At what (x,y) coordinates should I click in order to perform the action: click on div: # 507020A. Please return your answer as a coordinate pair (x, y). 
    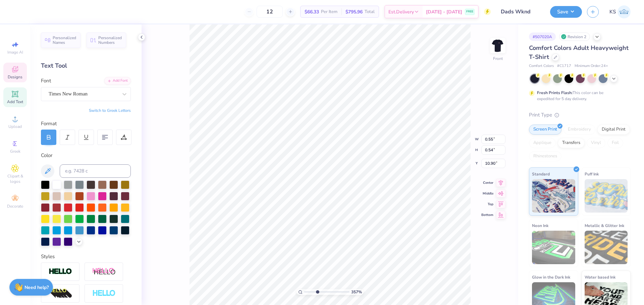
    Looking at the image, I should click on (543, 36).